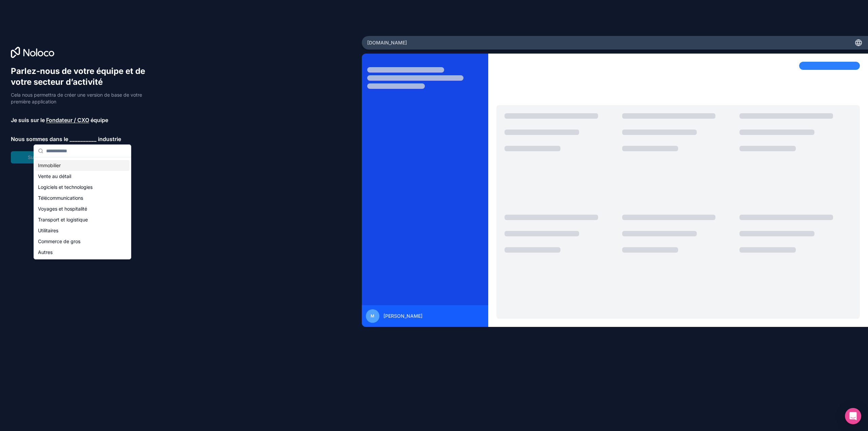 The width and height of the screenshot is (868, 431). Describe the element at coordinates (82, 208) in the screenshot. I see `div: Suggestions` at that location.